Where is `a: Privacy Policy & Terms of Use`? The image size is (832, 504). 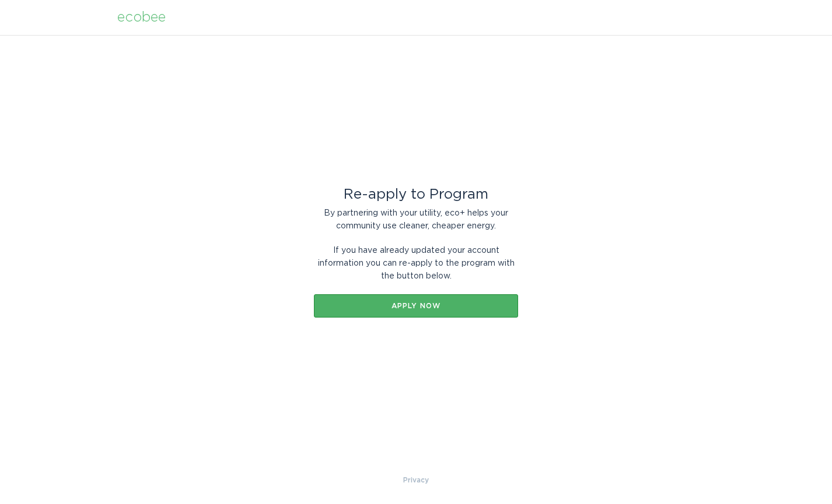 a: Privacy Policy & Terms of Use is located at coordinates (416, 480).